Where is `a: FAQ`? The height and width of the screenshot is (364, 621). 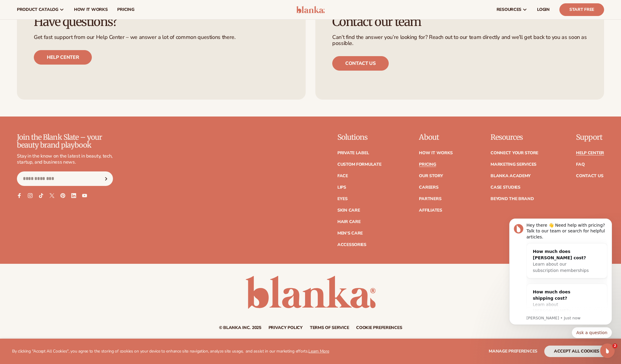 a: FAQ is located at coordinates (580, 164).